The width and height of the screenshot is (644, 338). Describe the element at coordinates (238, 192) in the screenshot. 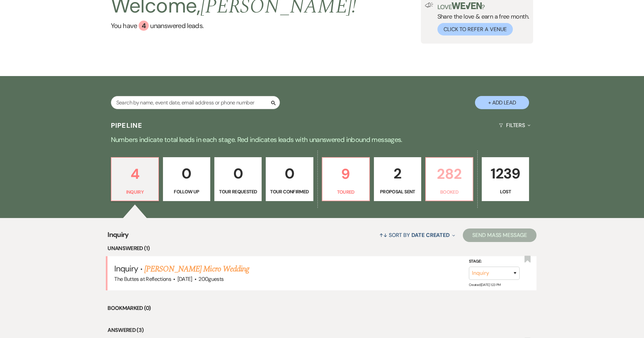

I see `p: Tour Requested` at that location.